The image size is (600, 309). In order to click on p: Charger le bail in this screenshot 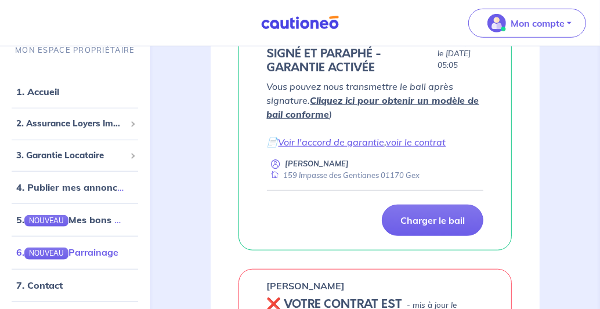, I will do `click(432, 220)`.